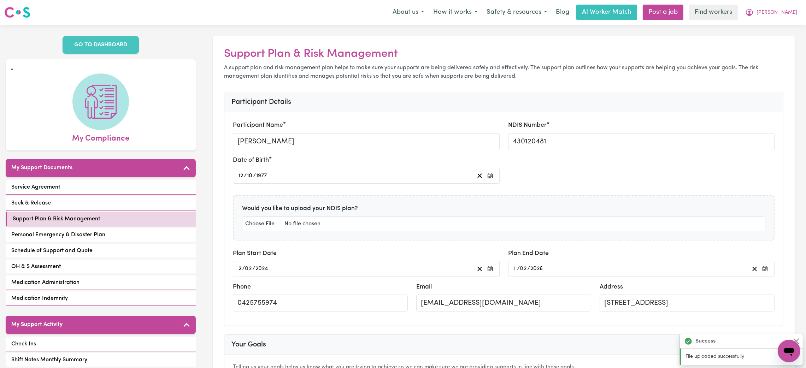  What do you see at coordinates (562, 12) in the screenshot?
I see `a: Blog` at bounding box center [562, 12].